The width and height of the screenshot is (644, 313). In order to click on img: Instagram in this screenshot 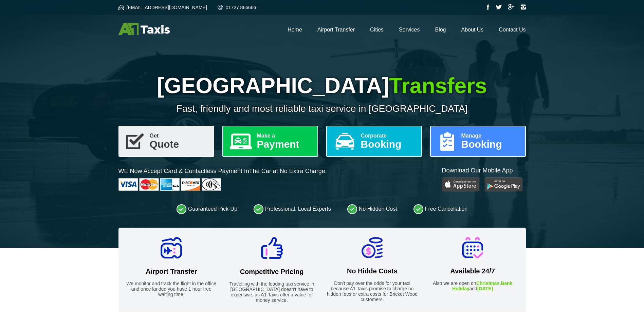, I will do `click(523, 7)`.